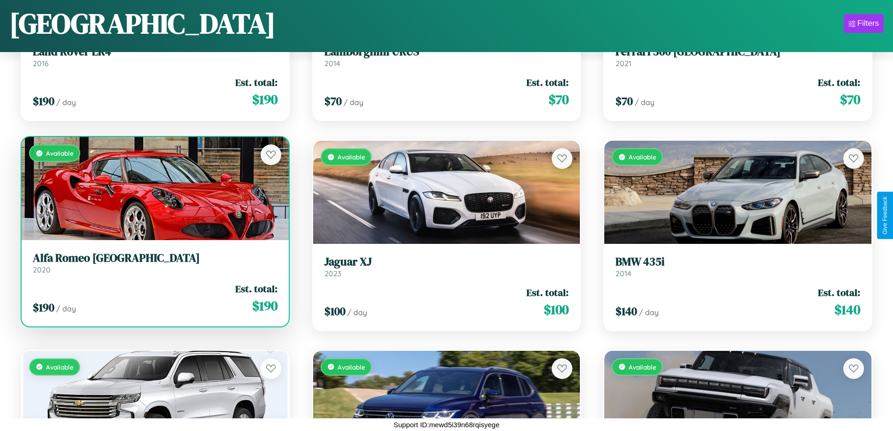 The height and width of the screenshot is (431, 893). What do you see at coordinates (447, 266) in the screenshot?
I see `a: Jaguar XJ2023` at bounding box center [447, 266].